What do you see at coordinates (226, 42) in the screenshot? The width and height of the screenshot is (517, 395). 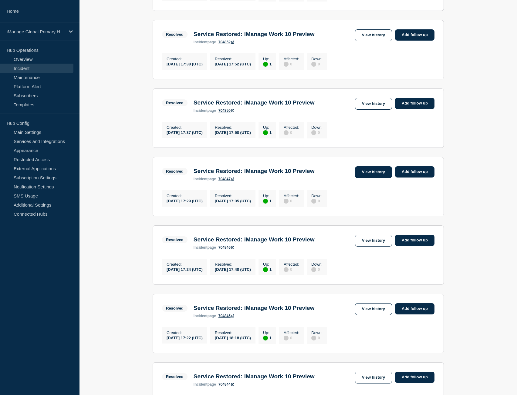 I see `a: 704852` at bounding box center [226, 42].